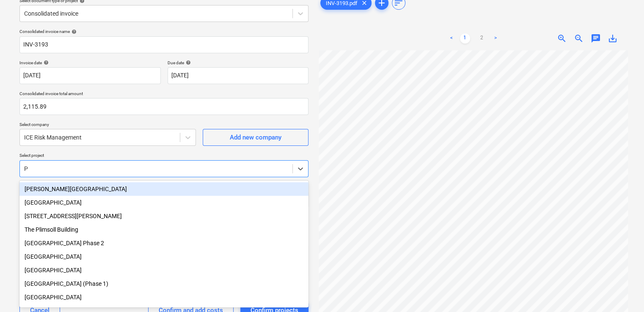 The image size is (644, 312). What do you see at coordinates (451, 38) in the screenshot?
I see `a: Previous page` at bounding box center [451, 38].